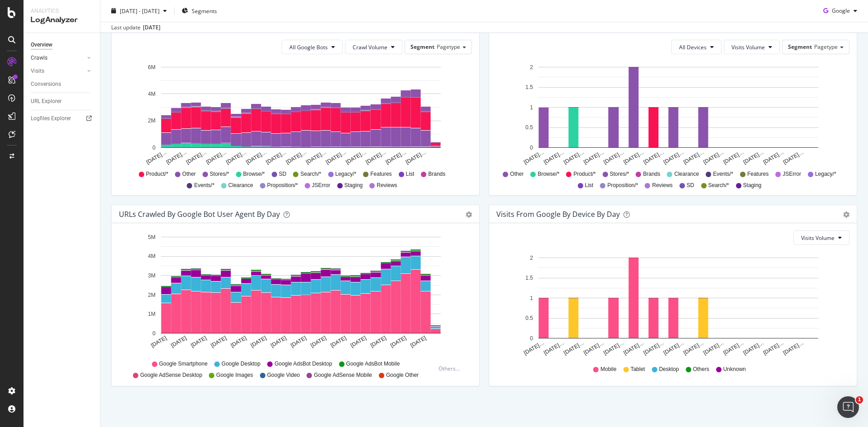 The height and width of the screenshot is (427, 868). Describe the element at coordinates (152, 314) in the screenshot. I see `text: 1M` at that location.